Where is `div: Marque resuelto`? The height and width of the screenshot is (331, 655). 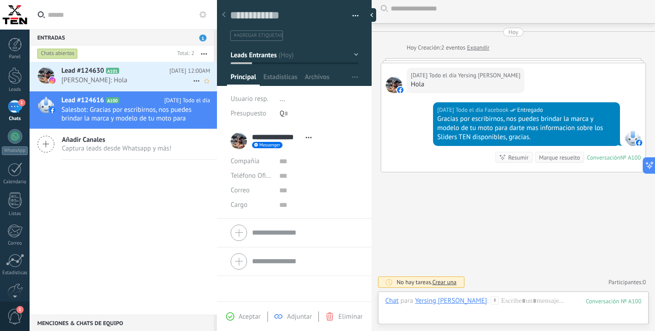
div: Marque resuelto is located at coordinates (559, 157).